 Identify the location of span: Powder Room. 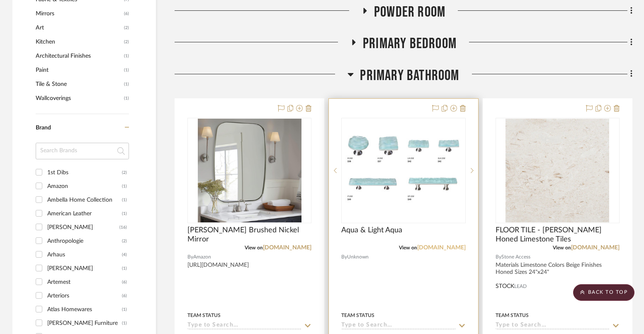
(409, 12).